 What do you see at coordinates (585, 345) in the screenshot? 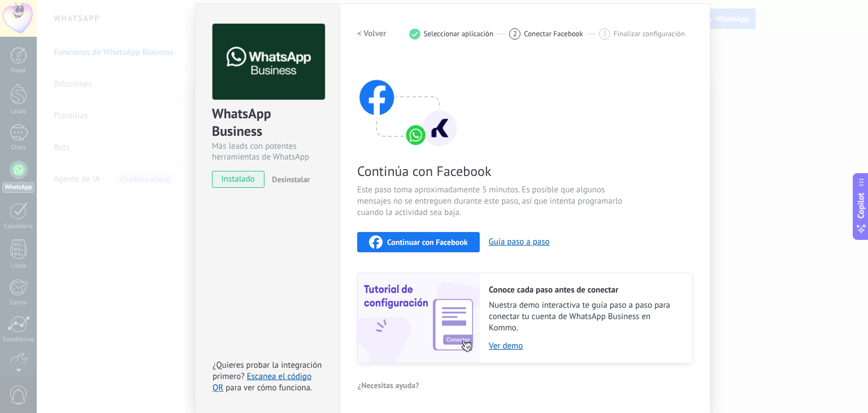
I see `a: Ver demo` at bounding box center [585, 345].